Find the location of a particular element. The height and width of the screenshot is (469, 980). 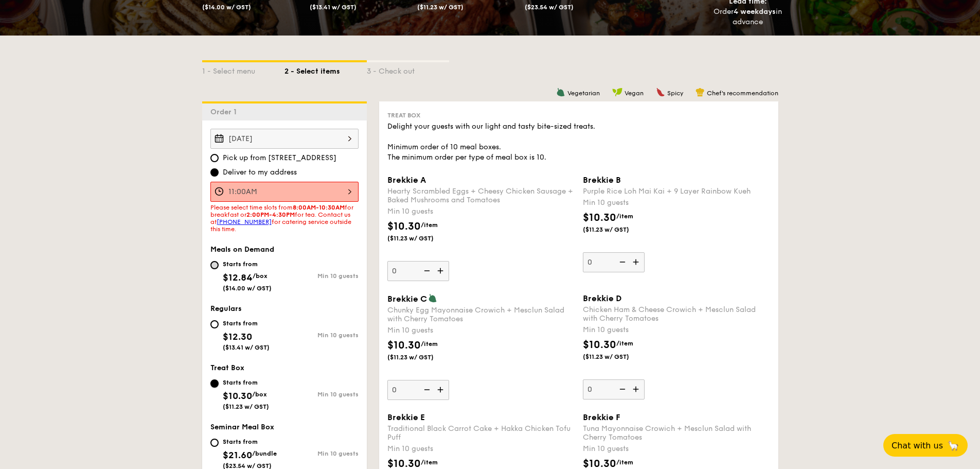

span: Brekkie F is located at coordinates (601, 417).